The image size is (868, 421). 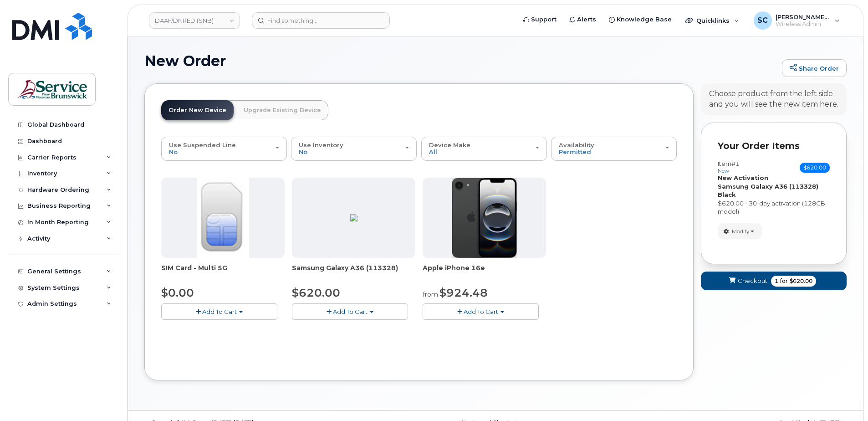 I want to click on span: $924.48, so click(x=464, y=292).